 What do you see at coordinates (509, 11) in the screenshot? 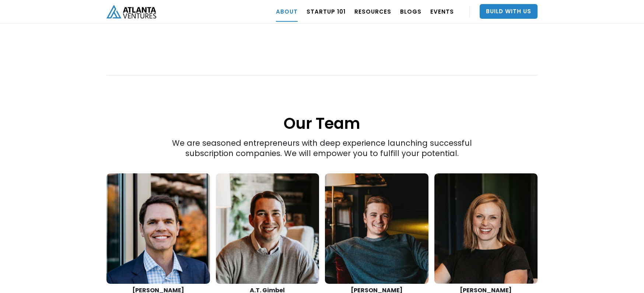
I see `a: Build With Us` at bounding box center [509, 11].